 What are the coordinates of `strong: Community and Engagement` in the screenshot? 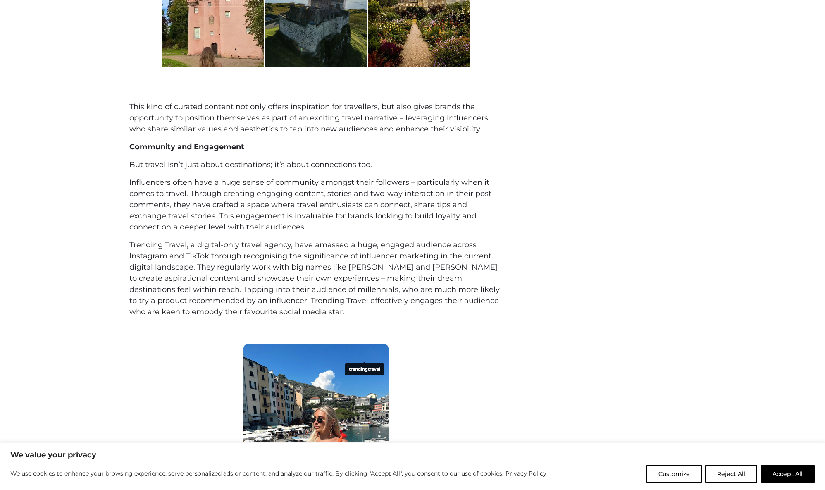 It's located at (187, 147).